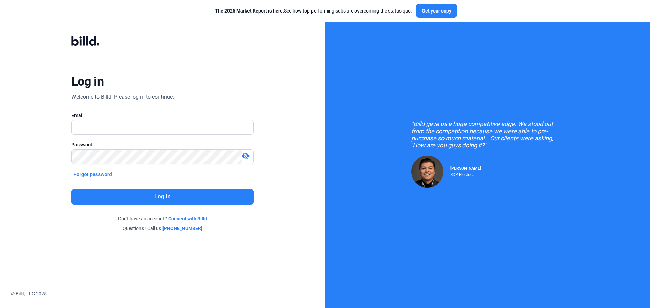  Describe the element at coordinates (466, 174) in the screenshot. I see `div: RDP Electrical` at that location.